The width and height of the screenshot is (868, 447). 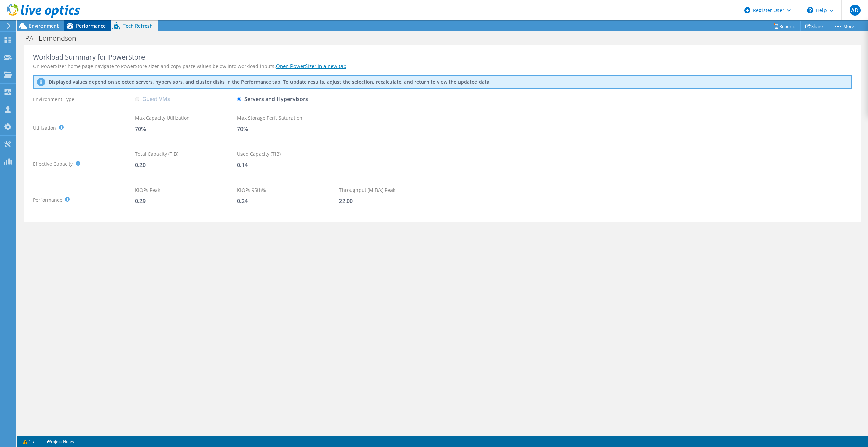 What do you see at coordinates (785, 26) in the screenshot?
I see `a: Reports` at bounding box center [785, 26].